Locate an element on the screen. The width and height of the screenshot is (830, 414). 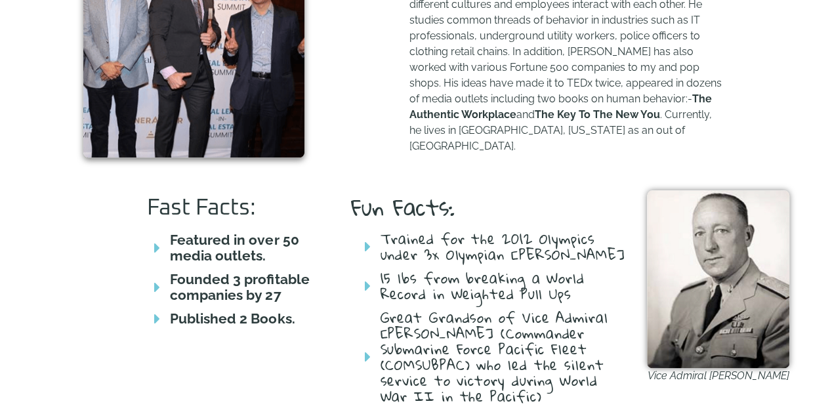
b: Founded 3 profitable companies by 27 is located at coordinates (239, 287).